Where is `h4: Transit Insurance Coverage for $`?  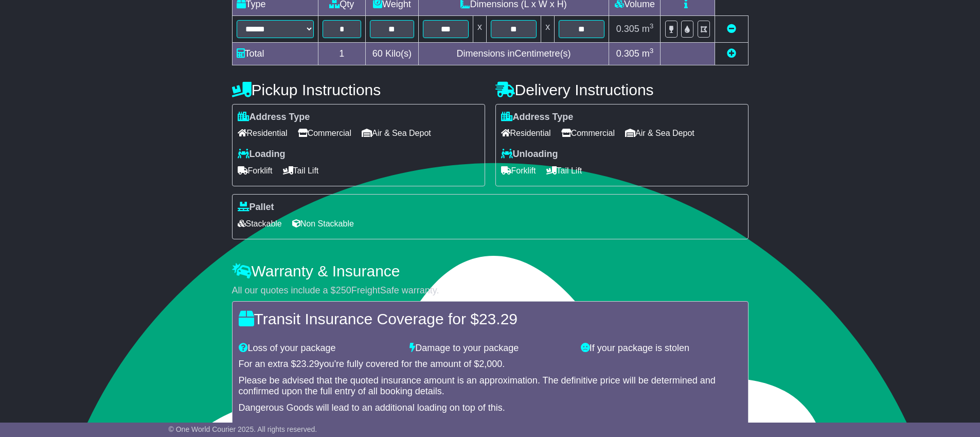
h4: Transit Insurance Coverage for $ is located at coordinates (490, 319).